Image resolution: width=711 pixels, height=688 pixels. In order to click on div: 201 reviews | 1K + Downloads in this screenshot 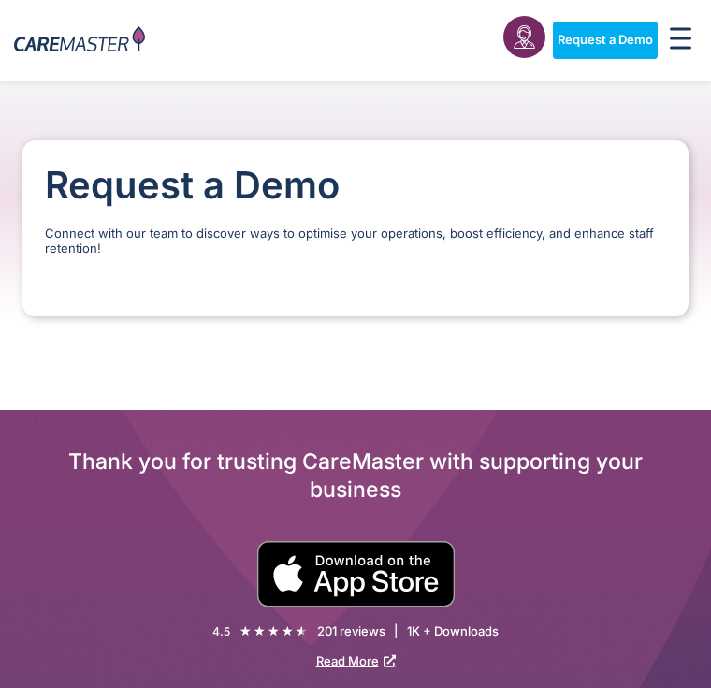, I will do `click(408, 631)`.